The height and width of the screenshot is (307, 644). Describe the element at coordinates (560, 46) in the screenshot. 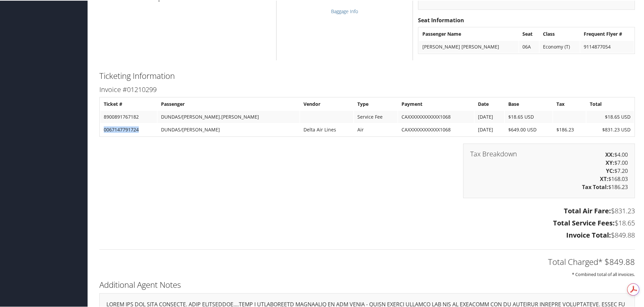

I see `td: Economy (T)` at that location.